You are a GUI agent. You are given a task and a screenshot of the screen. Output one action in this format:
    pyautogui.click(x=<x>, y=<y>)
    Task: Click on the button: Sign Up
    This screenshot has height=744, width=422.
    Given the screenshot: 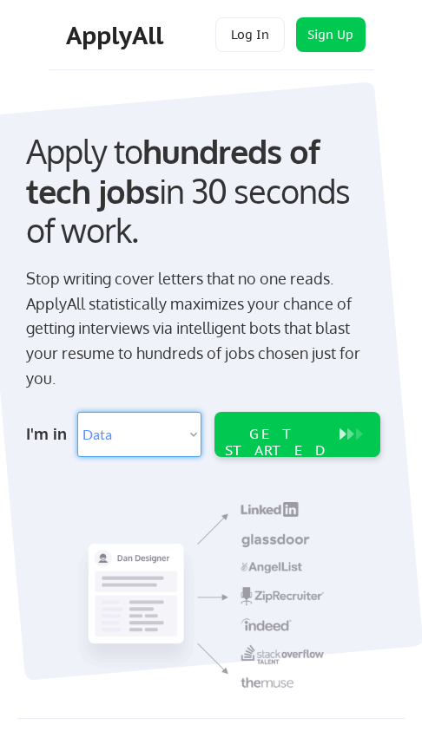 What is the action you would take?
    pyautogui.click(x=330, y=35)
    